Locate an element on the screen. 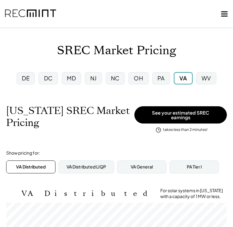  div: Show pricing for: is located at coordinates (23, 153).